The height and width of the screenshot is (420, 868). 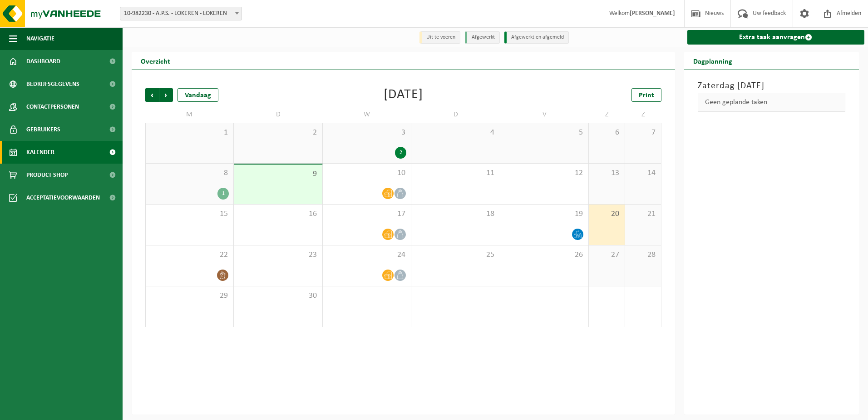 I want to click on span: Gebruikers, so click(x=43, y=129).